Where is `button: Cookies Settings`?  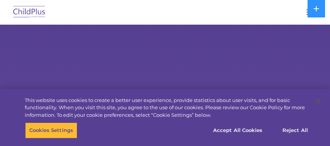
button: Cookies Settings is located at coordinates (51, 131).